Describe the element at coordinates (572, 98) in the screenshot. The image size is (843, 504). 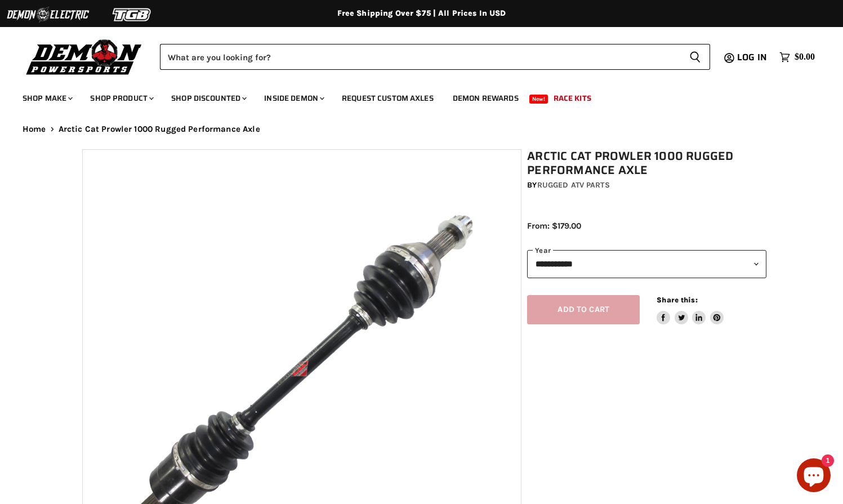
I see `a: Race Kits` at that location.